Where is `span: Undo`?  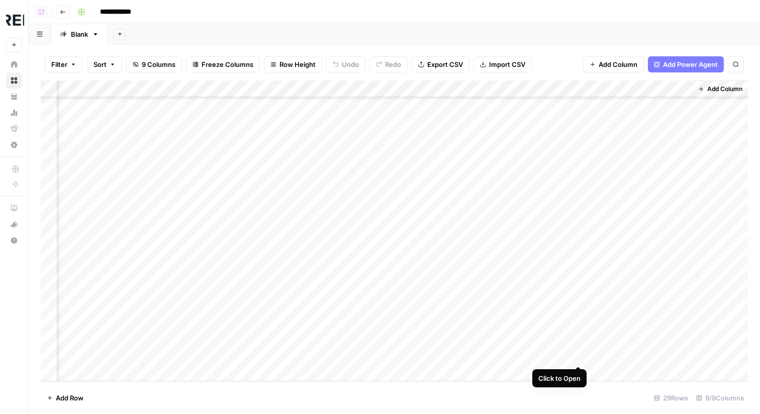
span: Undo is located at coordinates (350, 64).